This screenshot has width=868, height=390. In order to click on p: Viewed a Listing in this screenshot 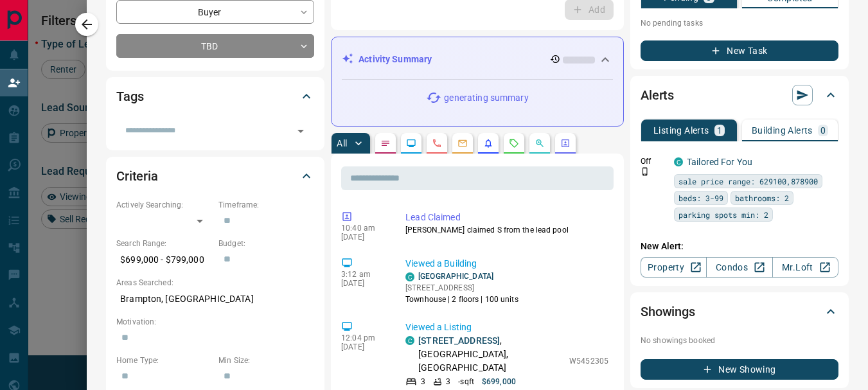, I will do `click(507, 328)`.